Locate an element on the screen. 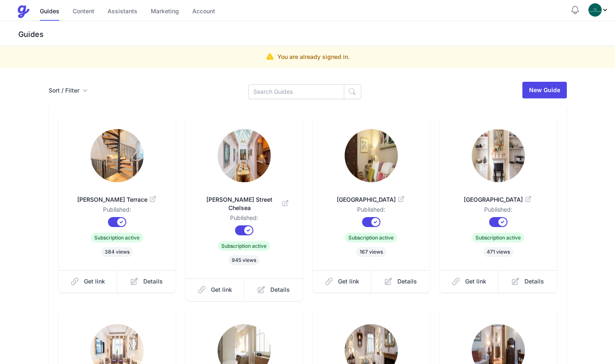 This screenshot has width=615, height=364. a: New Guide is located at coordinates (544, 90).